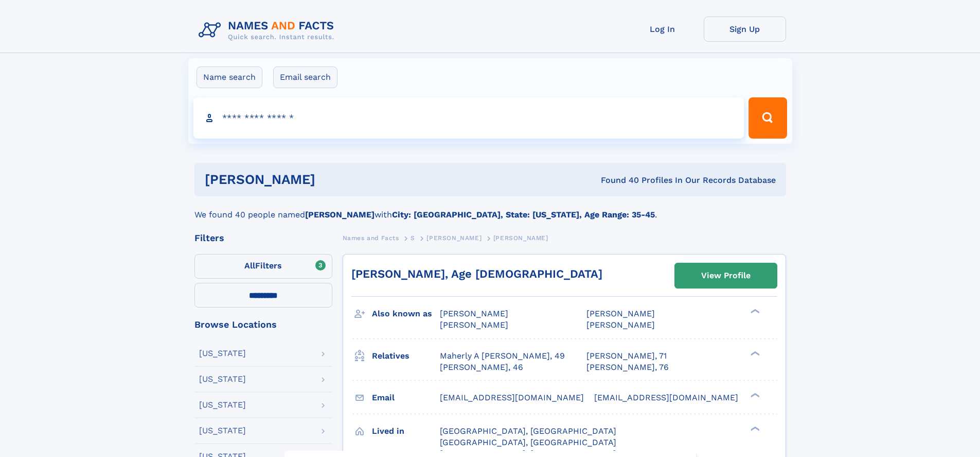 The width and height of the screenshot is (980, 457). What do you see at coordinates (263, 324) in the screenshot?
I see `div: Browse Locations` at bounding box center [263, 324].